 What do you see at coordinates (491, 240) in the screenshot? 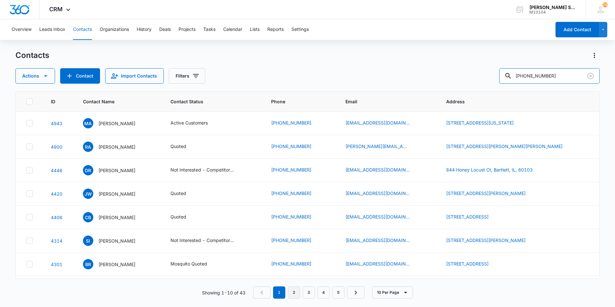
I see `div: Address - 2130 Summerlin Dr, Aurora, IL, 60503 - Select to Edit Field` at bounding box center [491, 240].